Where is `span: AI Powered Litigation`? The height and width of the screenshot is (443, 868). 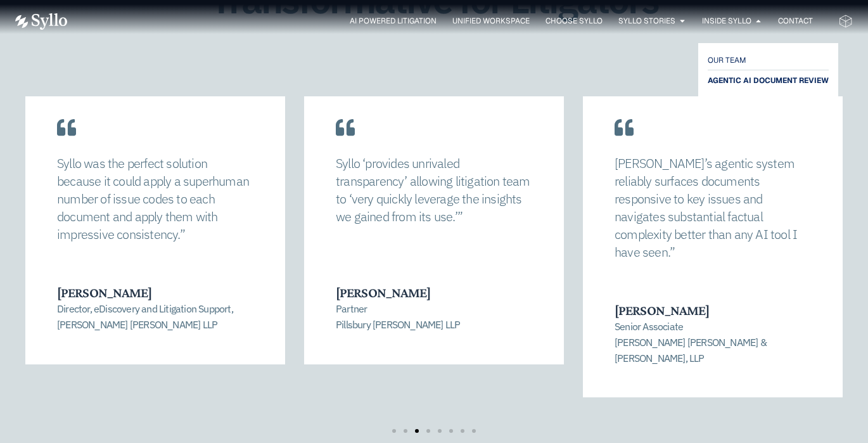 span: AI Powered Litigation is located at coordinates (393, 21).